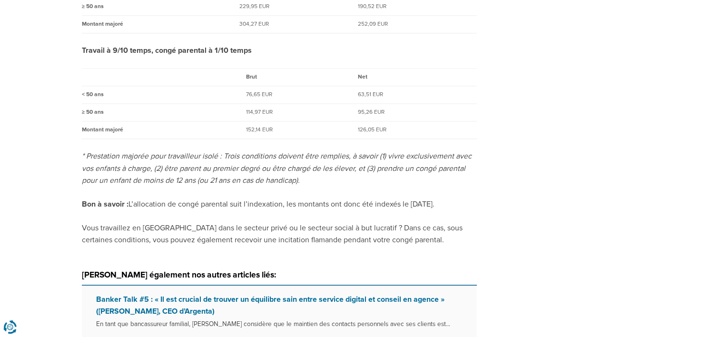  I want to click on td: 114,97 EUR, so click(302, 112).